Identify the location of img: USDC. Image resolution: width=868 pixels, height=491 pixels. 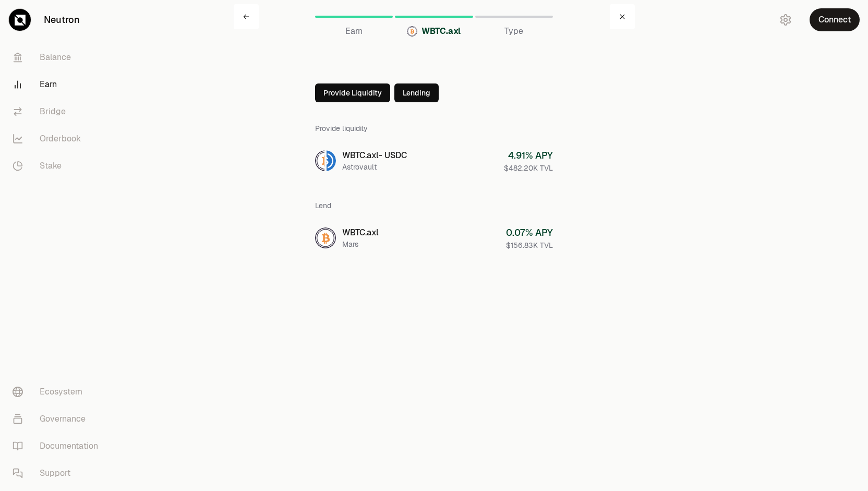
(331, 161).